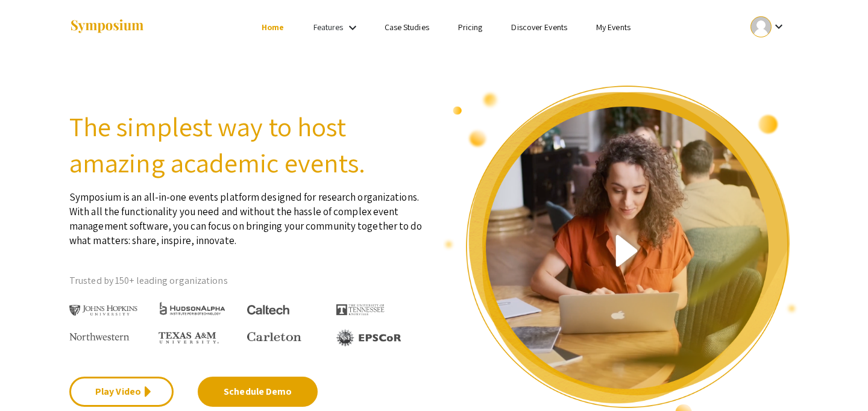  What do you see at coordinates (107, 26) in the screenshot?
I see `img: Symposium by ForagerOne` at bounding box center [107, 26].